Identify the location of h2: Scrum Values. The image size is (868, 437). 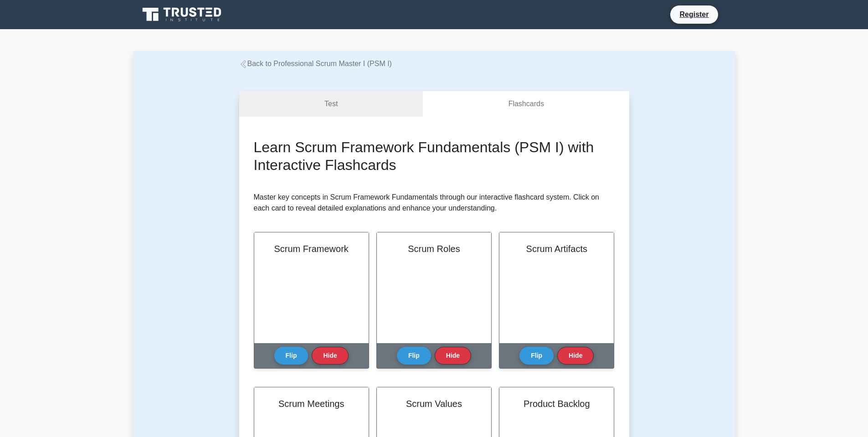
(434, 404).